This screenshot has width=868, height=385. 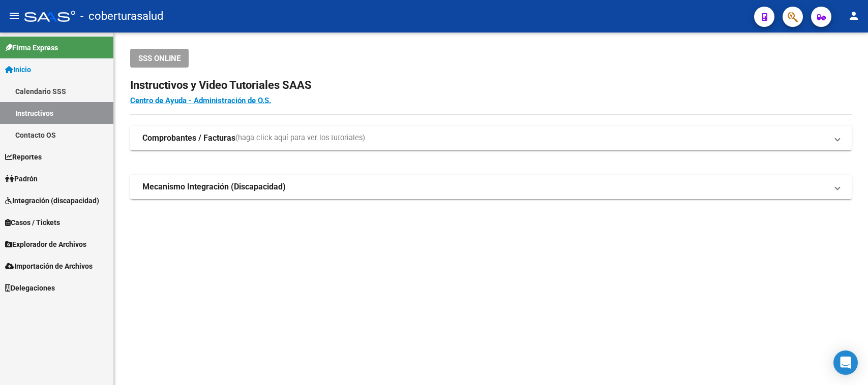 What do you see at coordinates (49, 266) in the screenshot?
I see `span: Importación de Archivos` at bounding box center [49, 266].